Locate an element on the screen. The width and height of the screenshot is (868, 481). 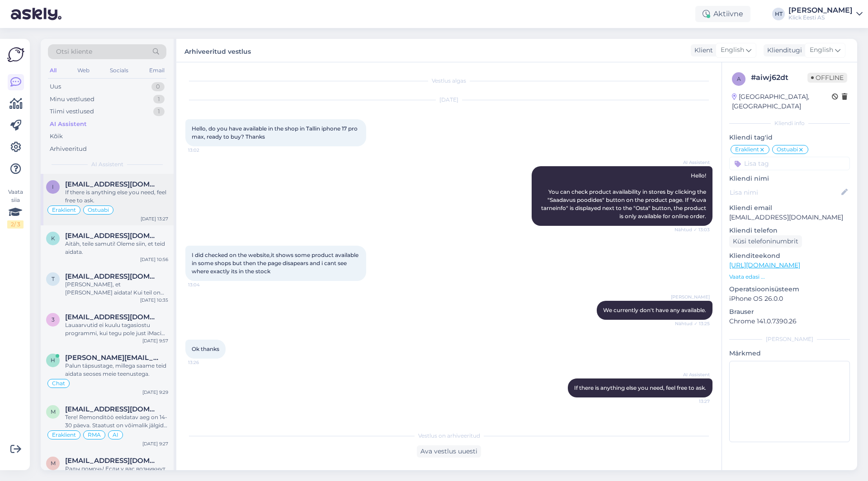
div: Uus is located at coordinates (55, 87).